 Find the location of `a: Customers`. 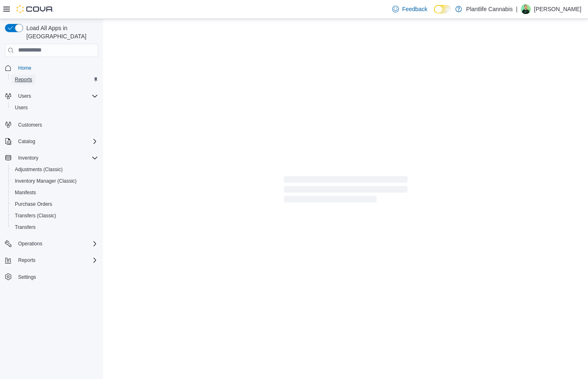

a: Customers is located at coordinates (30, 125).